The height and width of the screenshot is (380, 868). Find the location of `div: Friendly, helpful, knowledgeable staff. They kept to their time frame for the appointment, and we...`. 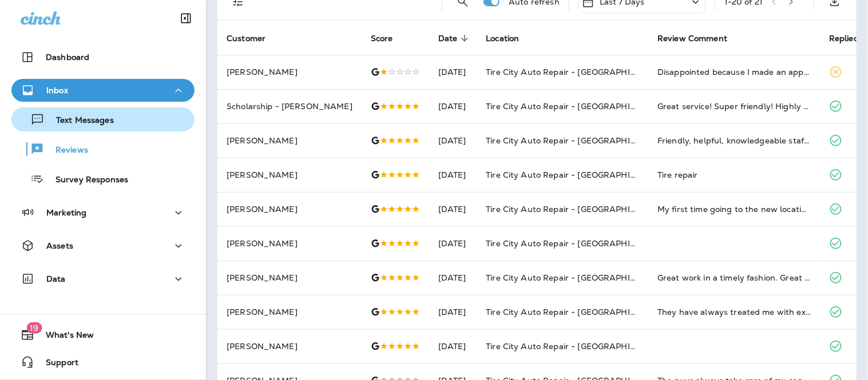

div: Friendly, helpful, knowledgeable staff. They kept to their time frame for the appointment, and we... is located at coordinates (734, 141).